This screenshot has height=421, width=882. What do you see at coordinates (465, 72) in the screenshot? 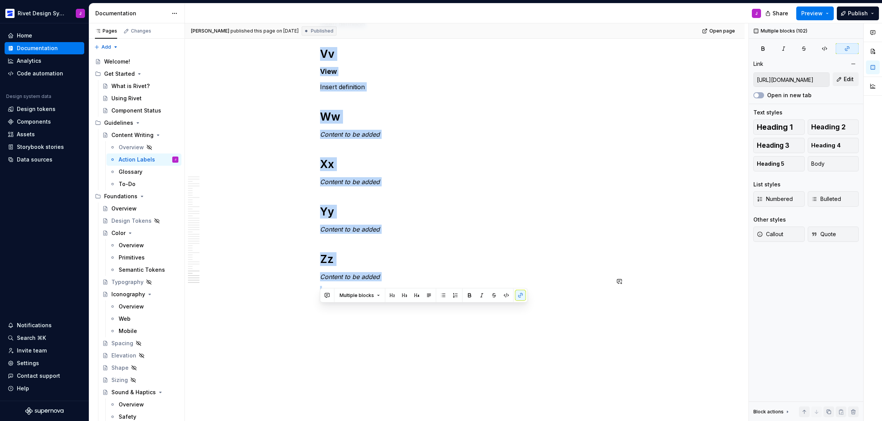
I see `h4: View` at bounding box center [465, 72].